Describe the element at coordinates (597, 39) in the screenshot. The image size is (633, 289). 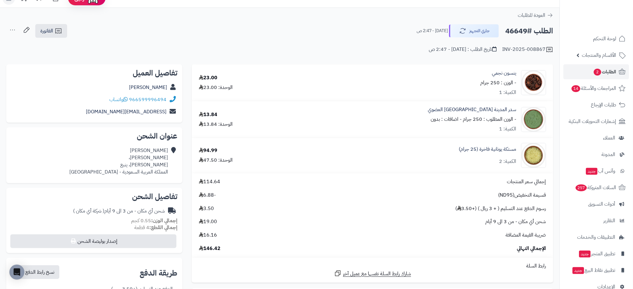
I see `a: لوحة التحكم` at that location.